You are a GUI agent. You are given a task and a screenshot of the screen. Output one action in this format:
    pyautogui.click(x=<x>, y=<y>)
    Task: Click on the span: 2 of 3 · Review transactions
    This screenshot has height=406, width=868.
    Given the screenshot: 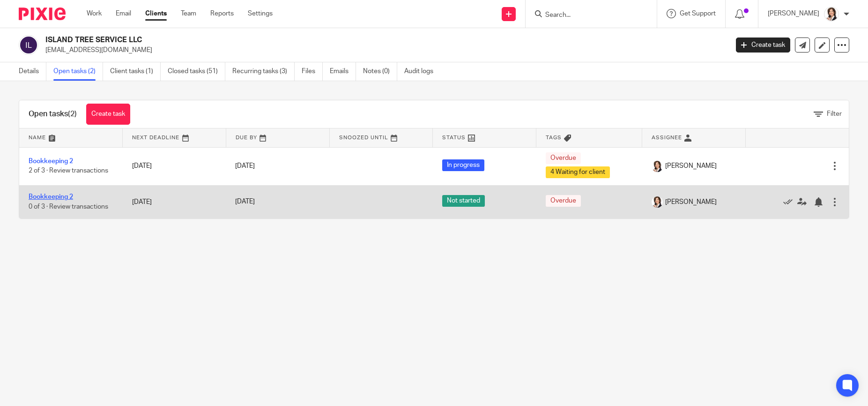 What is the action you would take?
    pyautogui.click(x=69, y=171)
    